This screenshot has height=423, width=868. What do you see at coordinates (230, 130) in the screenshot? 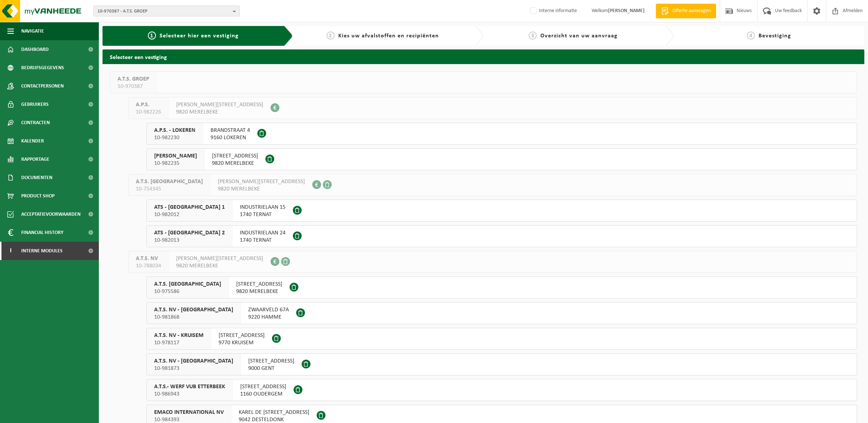
I see `span: BRANDSTRAAT 4` at bounding box center [230, 130].